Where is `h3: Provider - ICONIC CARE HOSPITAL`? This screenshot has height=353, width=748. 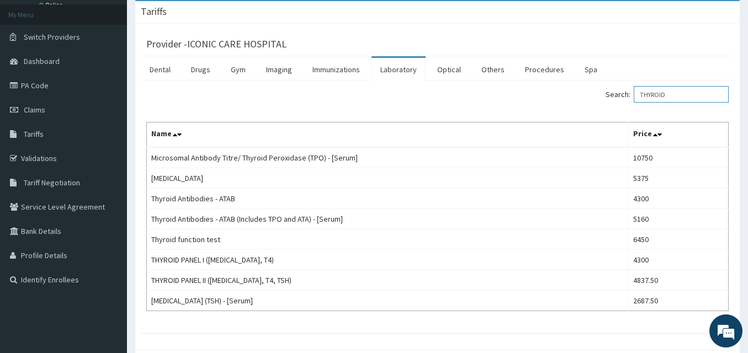 h3: Provider - ICONIC CARE HOSPITAL is located at coordinates (216, 44).